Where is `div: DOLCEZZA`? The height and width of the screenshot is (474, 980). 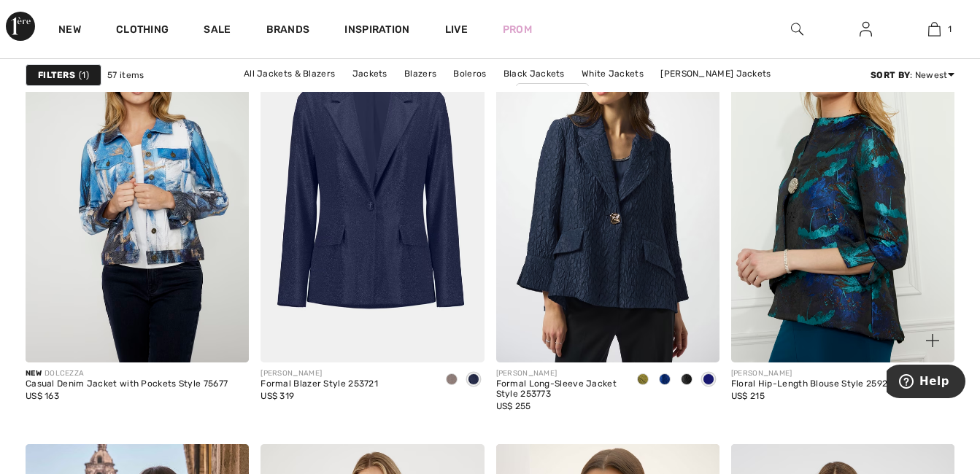
div: DOLCEZZA is located at coordinates (126, 374).